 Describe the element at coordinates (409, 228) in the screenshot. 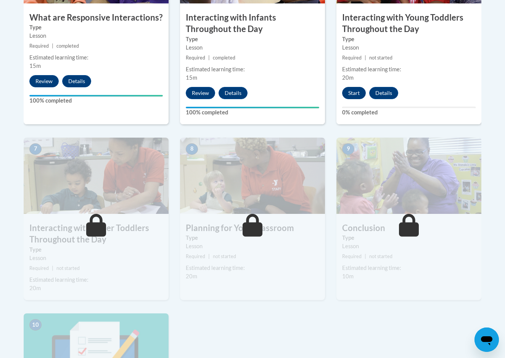

I see `h3: Conclusion` at that location.